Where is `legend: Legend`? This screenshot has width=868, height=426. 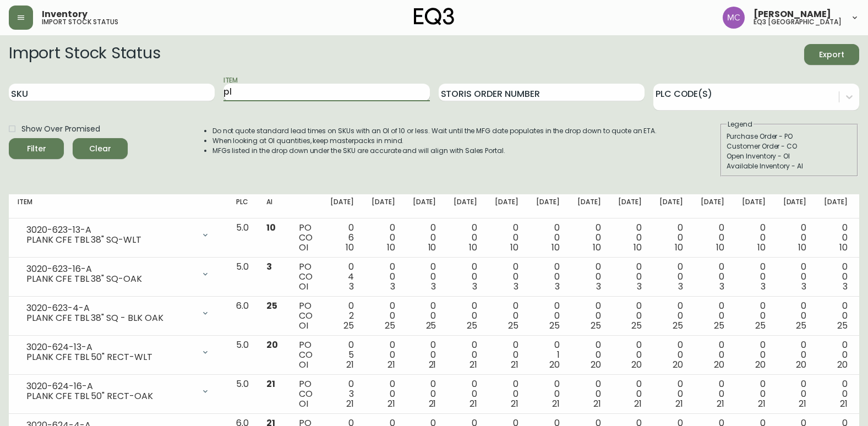
legend: Legend is located at coordinates (740, 124).